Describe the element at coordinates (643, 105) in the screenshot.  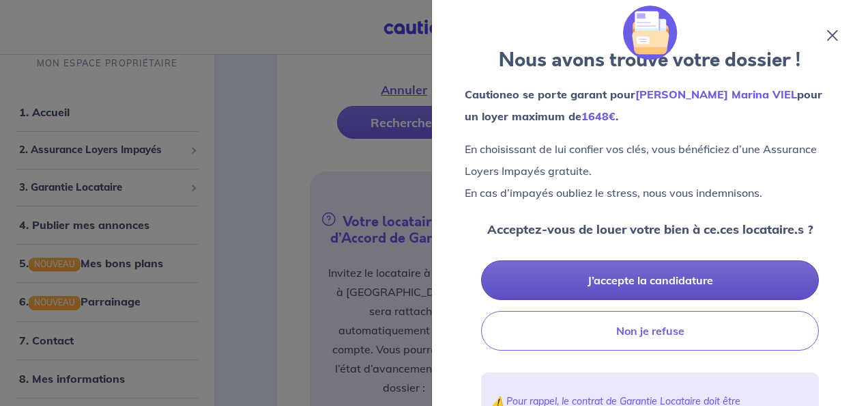
I see `strong: Cautioneo se porte garant pour pour un loyer maximum de .` at that location.